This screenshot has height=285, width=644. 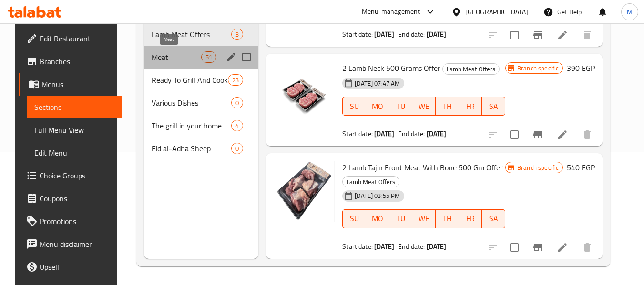 I want to click on span: Branches, so click(x=77, y=61).